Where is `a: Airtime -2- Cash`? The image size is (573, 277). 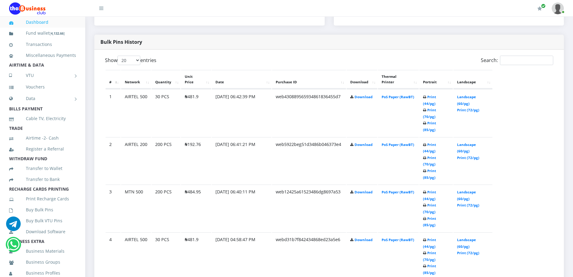
a: Airtime -2- Cash is located at coordinates (43, 138).